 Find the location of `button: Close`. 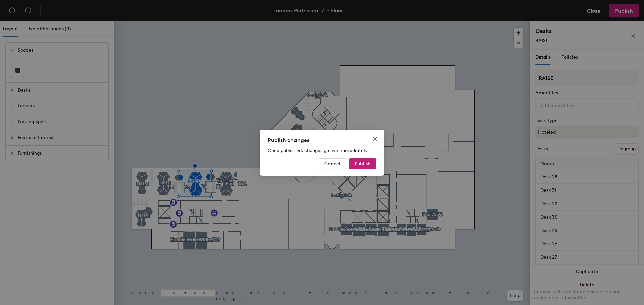

button: Close is located at coordinates (375, 139).